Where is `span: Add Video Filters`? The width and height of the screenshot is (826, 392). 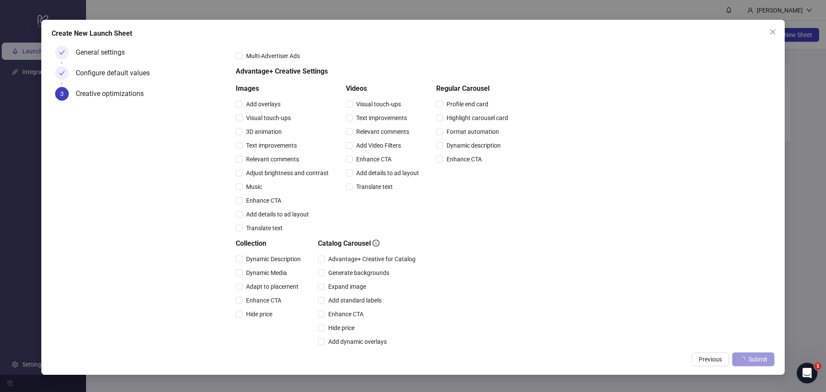 span: Add Video Filters is located at coordinates (378, 145).